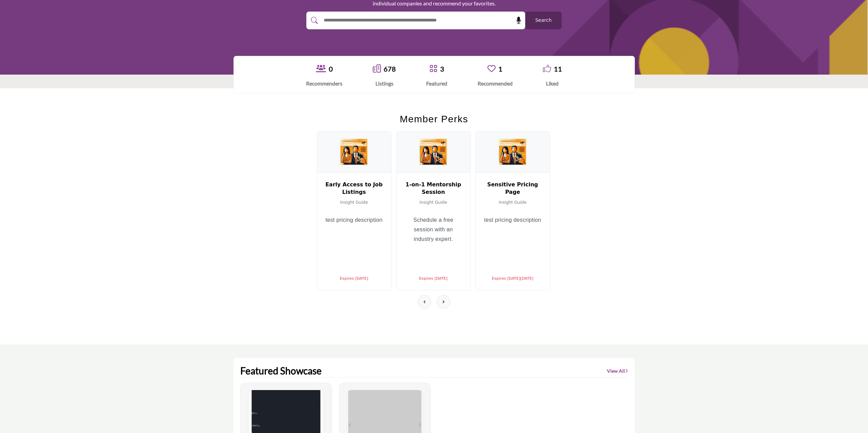  What do you see at coordinates (354, 189) in the screenshot?
I see `h3: Early Access to Job Listings` at bounding box center [354, 189].